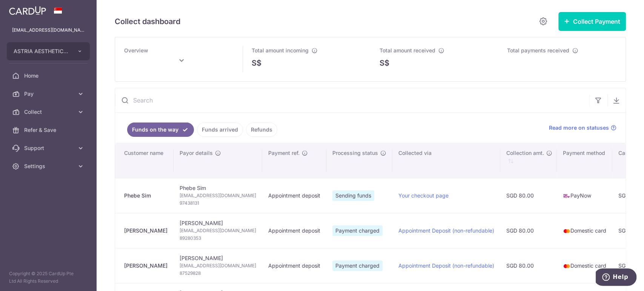  What do you see at coordinates (584, 195) in the screenshot?
I see `td: PayNow` at bounding box center [584, 195].